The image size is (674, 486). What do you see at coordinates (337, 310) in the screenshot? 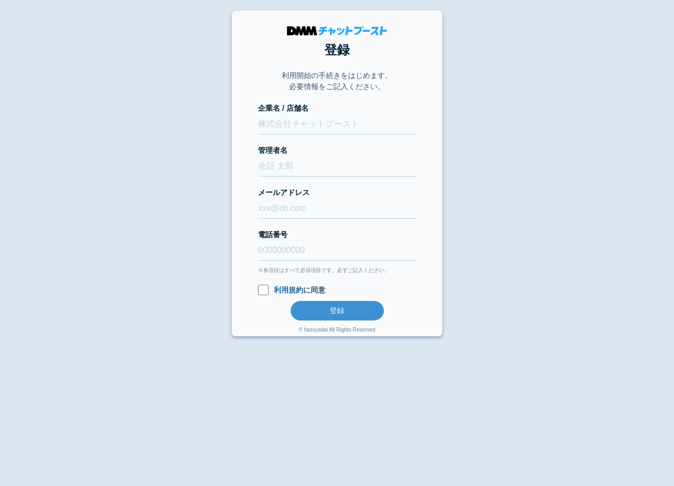
I see `button: 登録` at bounding box center [337, 310].